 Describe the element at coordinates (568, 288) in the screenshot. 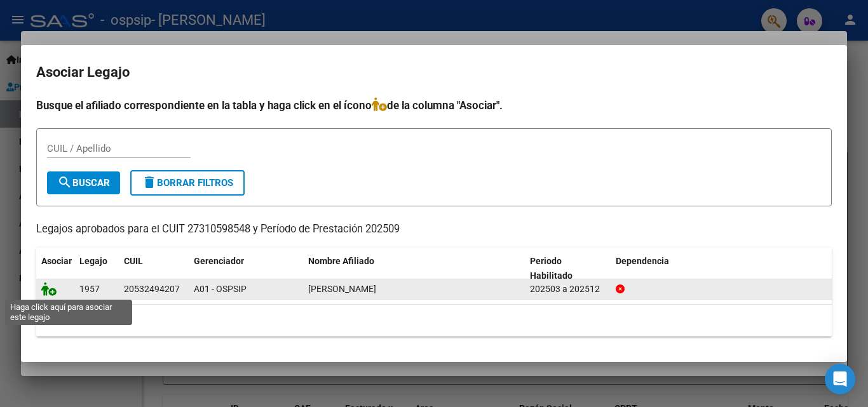

I see `div: 202503 a 202512` at that location.